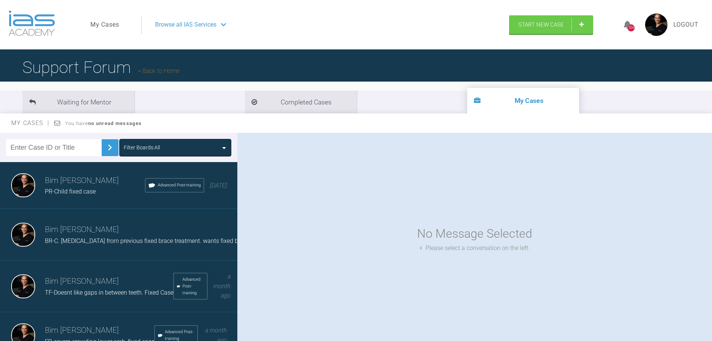  I want to click on a: Start New Case, so click(551, 25).